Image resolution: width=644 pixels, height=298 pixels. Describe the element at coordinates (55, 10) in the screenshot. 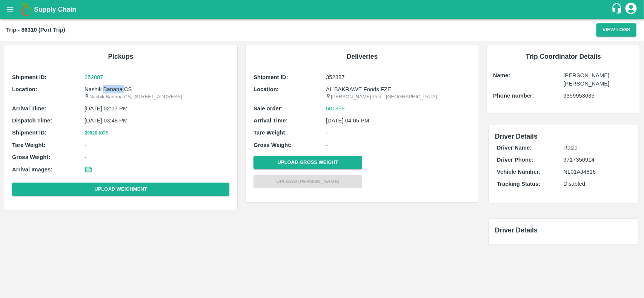

I see `b: Supply Chain` at that location.